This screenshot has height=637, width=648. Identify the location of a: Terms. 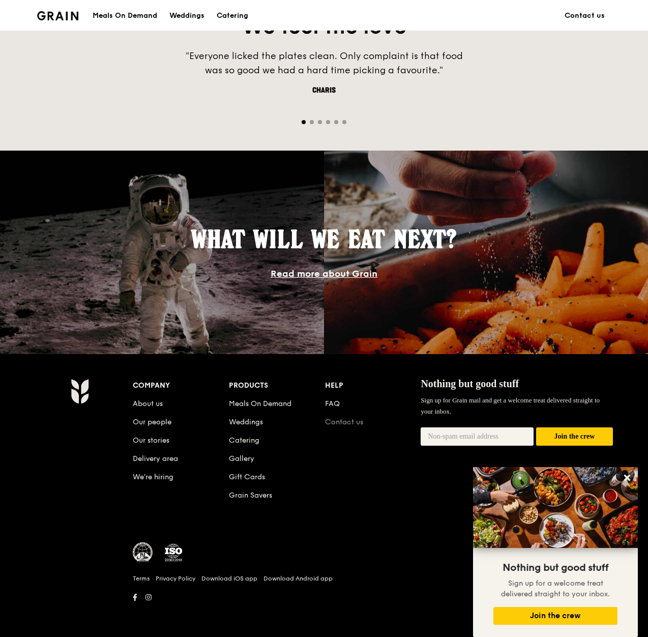
(141, 578).